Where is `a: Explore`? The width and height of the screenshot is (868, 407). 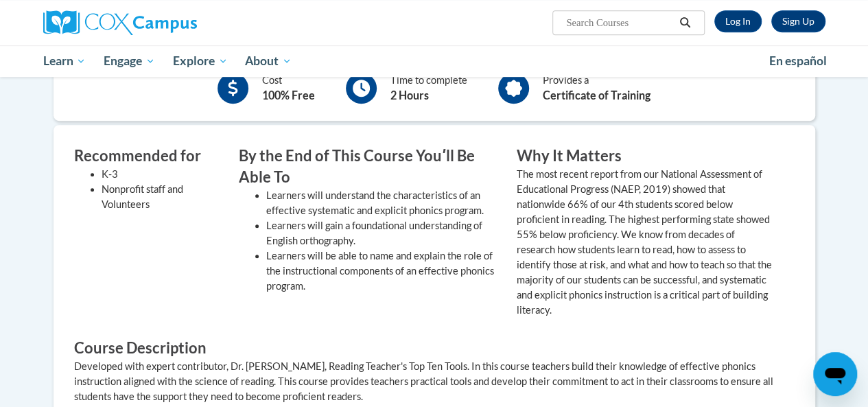
a: Explore is located at coordinates (200, 61).